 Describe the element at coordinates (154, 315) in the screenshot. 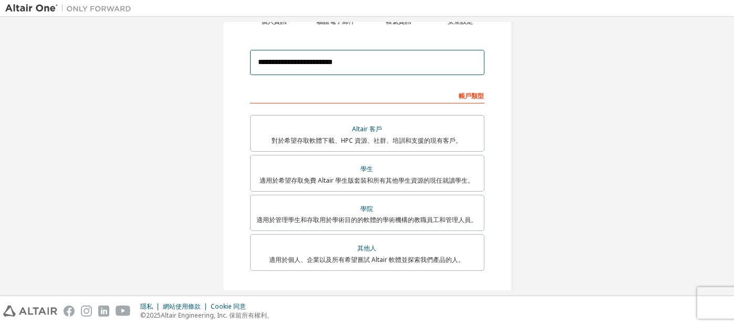

I see `font: 2025` at that location.